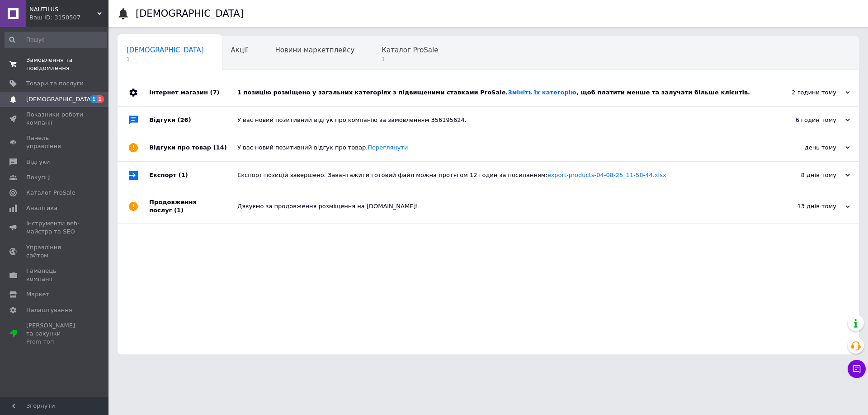  What do you see at coordinates (193, 148) in the screenshot?
I see `div: Відгуки про товар` at bounding box center [193, 148].